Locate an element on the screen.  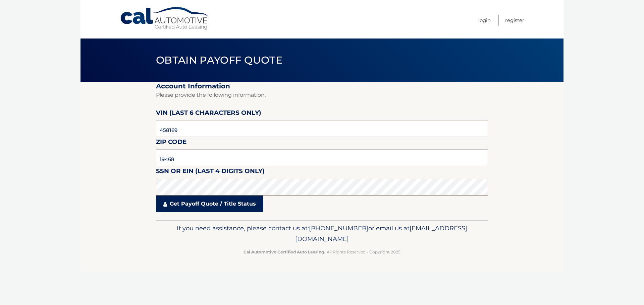
h2: Account Information is located at coordinates (322, 86).